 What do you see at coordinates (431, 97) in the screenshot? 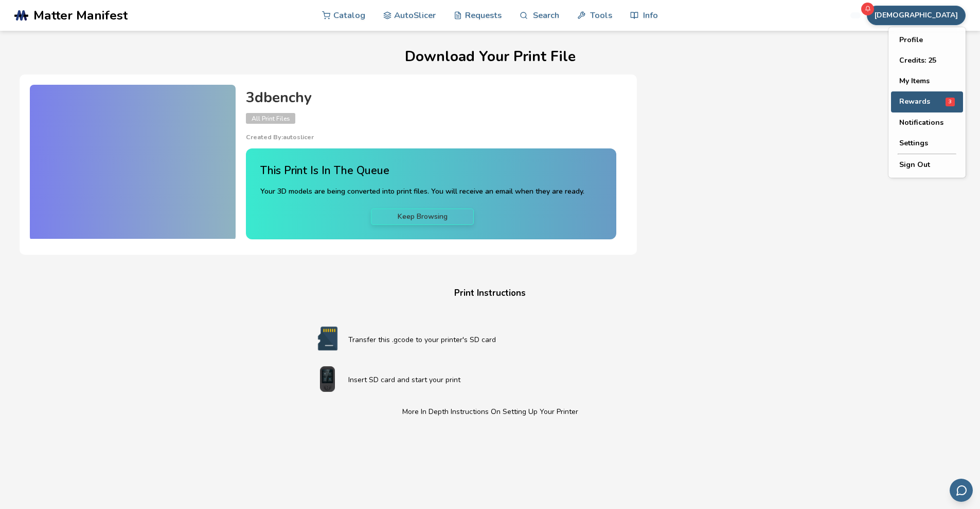
I see `h4: 3dbenchy` at bounding box center [431, 97].